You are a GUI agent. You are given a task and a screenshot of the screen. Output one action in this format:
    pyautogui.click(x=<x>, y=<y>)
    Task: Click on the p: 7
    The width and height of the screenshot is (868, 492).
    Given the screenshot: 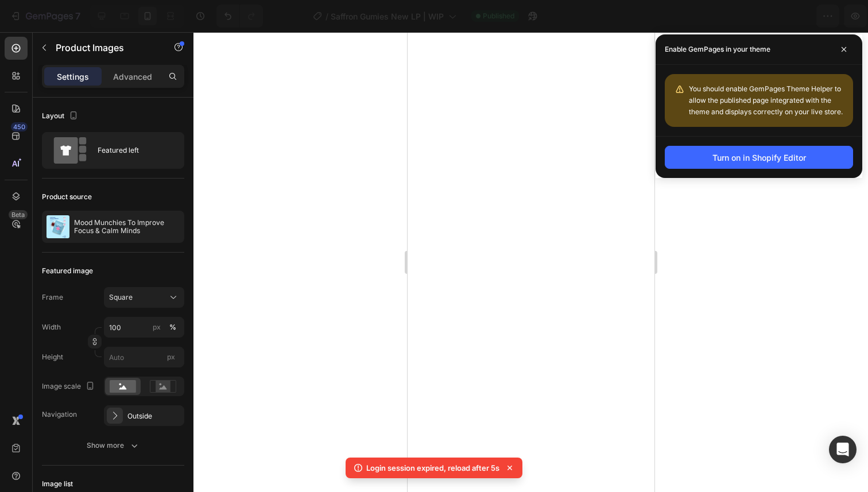 What is the action you would take?
    pyautogui.click(x=78, y=16)
    